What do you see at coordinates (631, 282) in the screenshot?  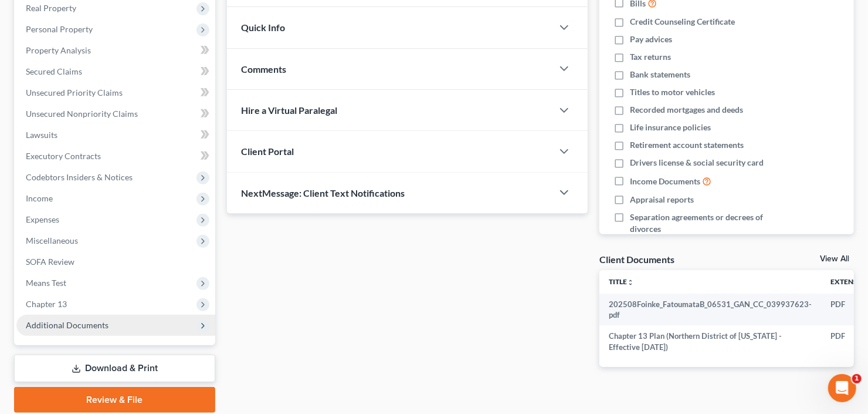 I see `i: unfold_more` at bounding box center [631, 282].